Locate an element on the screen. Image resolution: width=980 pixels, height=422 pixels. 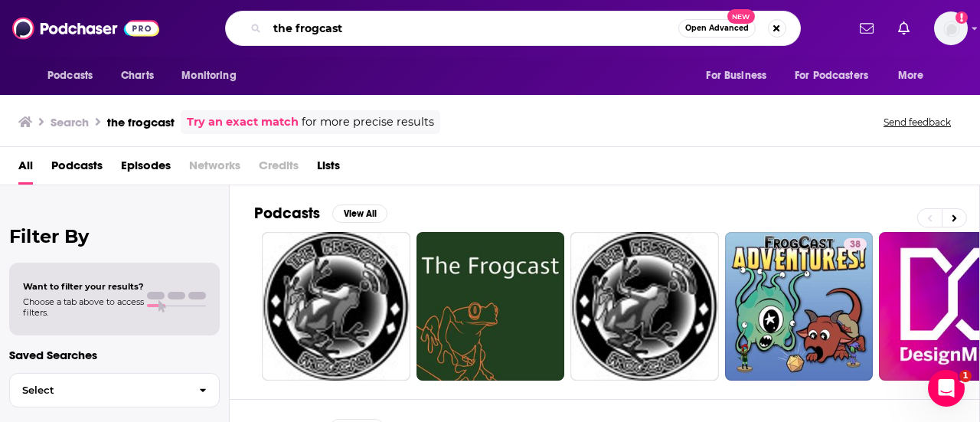
button: Show profile menu is located at coordinates (951, 28).